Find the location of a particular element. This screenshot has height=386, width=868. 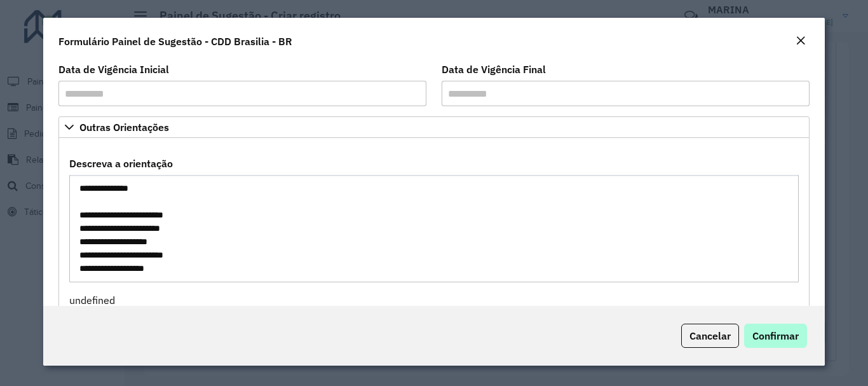

span: Outras Orientações is located at coordinates (124, 127).